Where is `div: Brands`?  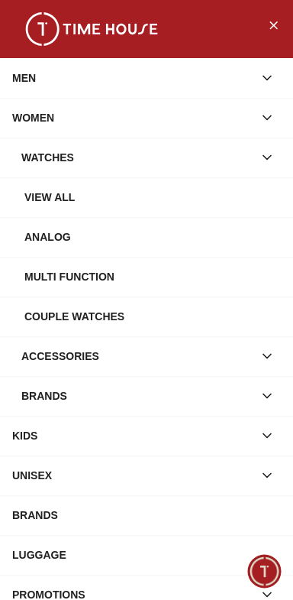
div: Brands is located at coordinates (138, 396).